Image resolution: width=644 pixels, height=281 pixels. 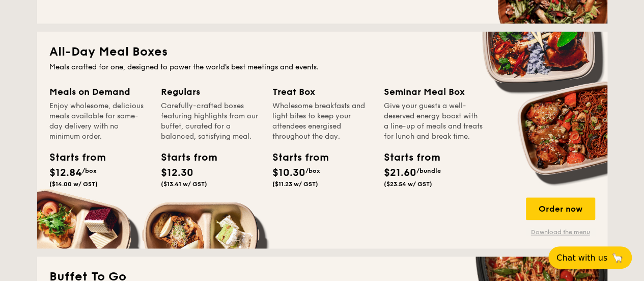 What do you see at coordinates (582, 257) in the screenshot?
I see `span: Chat with us` at bounding box center [582, 257].